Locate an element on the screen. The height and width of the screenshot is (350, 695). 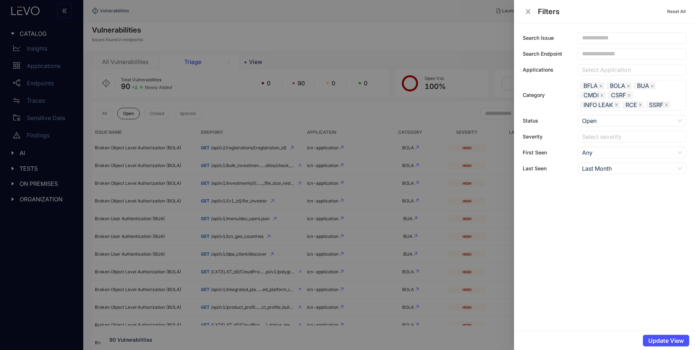
span: Open is located at coordinates (632, 121).